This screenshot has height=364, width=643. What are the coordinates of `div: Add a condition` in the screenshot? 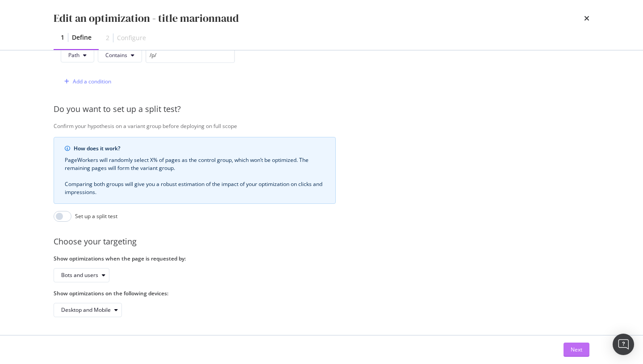 It's located at (92, 81).